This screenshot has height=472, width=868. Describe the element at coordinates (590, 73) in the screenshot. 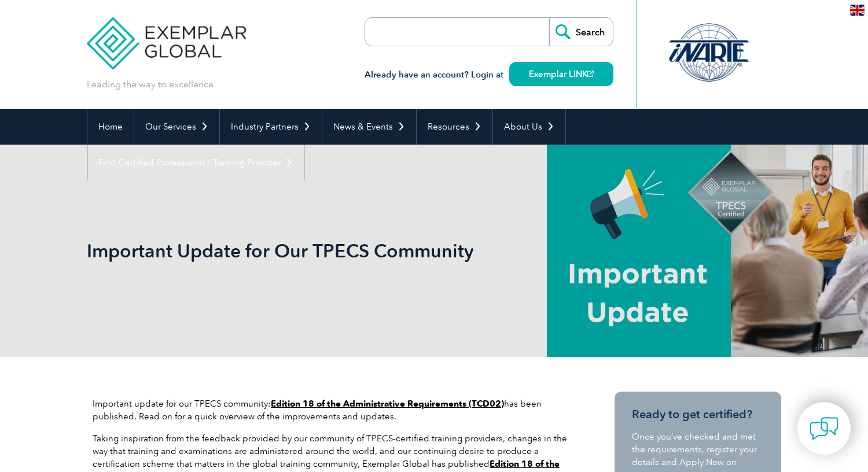

I see `img: open_square.png` at that location.